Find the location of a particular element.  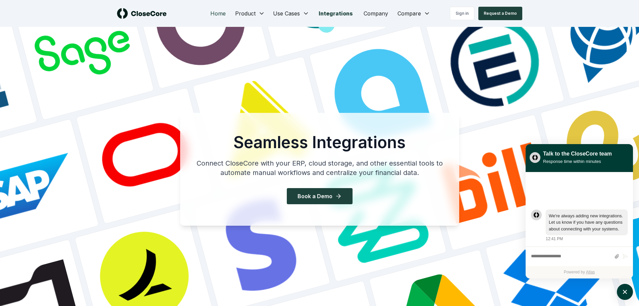

a: Integrations is located at coordinates (336, 13).